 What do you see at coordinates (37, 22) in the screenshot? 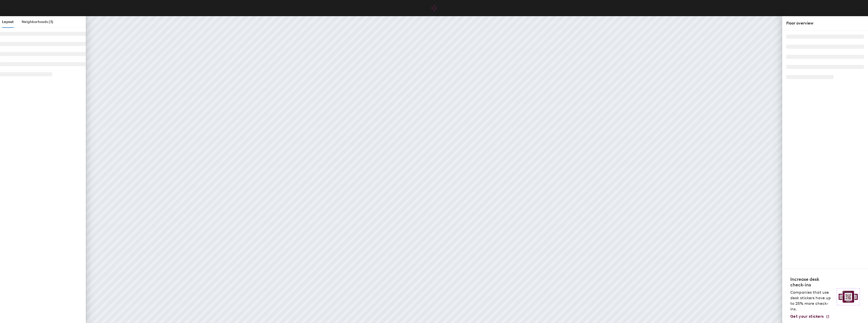
I see `span: Neighborhoods (3)` at bounding box center [37, 22].